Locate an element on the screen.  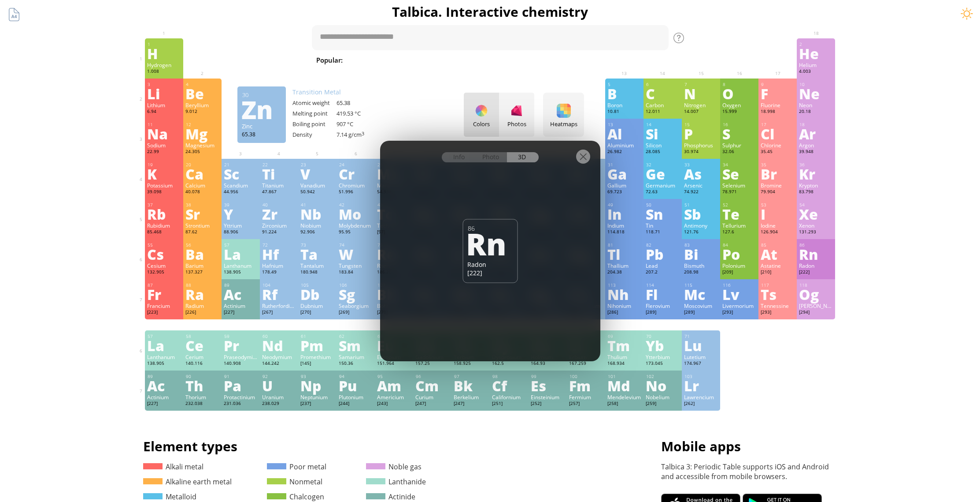
div: As is located at coordinates (701, 173).